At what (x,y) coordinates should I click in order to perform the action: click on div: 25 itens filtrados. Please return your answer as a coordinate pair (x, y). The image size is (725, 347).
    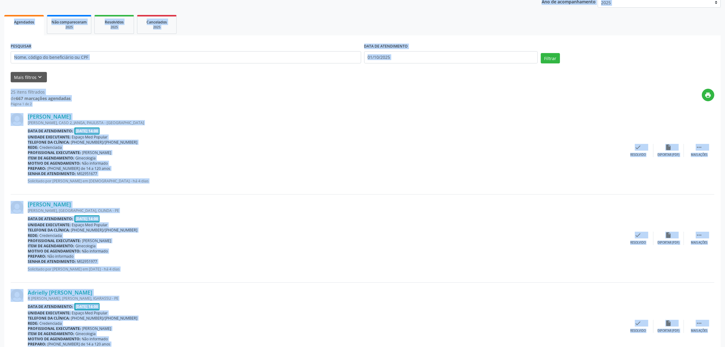
    Looking at the image, I should click on (41, 92).